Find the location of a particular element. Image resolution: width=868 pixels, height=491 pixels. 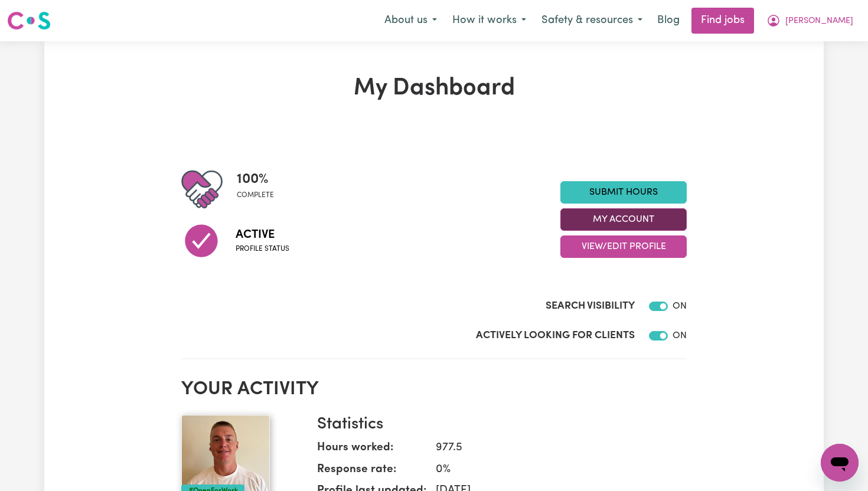

span: Profile status is located at coordinates (262, 249).